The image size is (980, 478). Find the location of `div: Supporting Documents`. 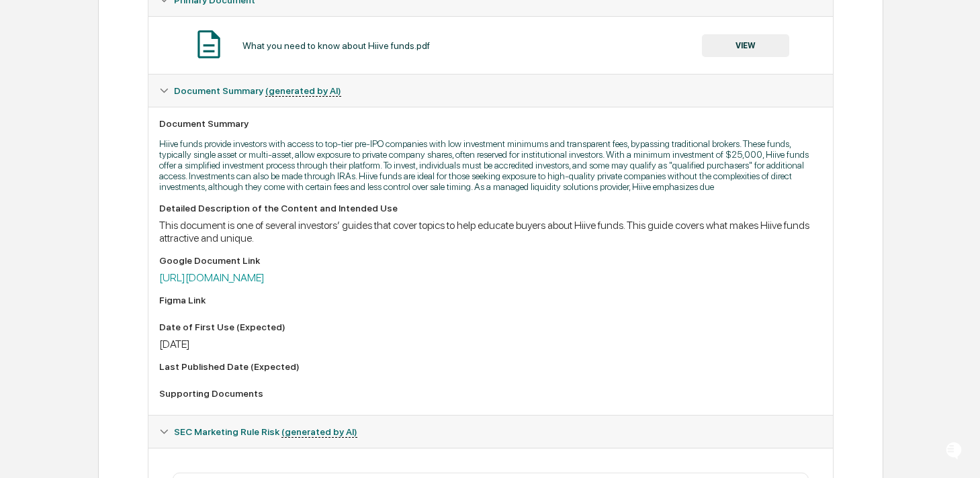

div: Supporting Documents is located at coordinates (490, 394).